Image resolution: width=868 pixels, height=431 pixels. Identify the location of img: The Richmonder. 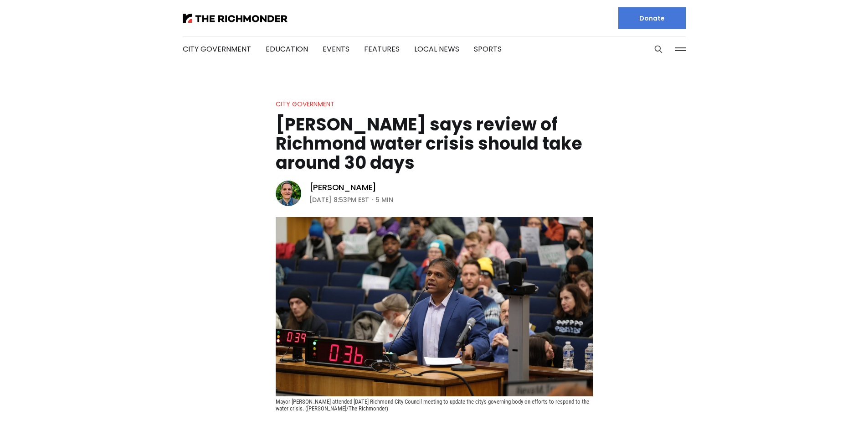
(235, 18).